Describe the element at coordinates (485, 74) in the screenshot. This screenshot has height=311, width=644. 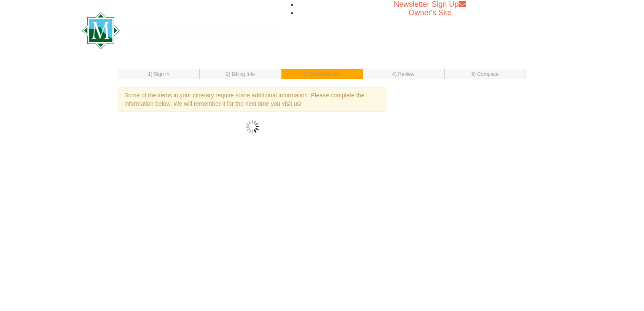
I see `small: 5` at that location.